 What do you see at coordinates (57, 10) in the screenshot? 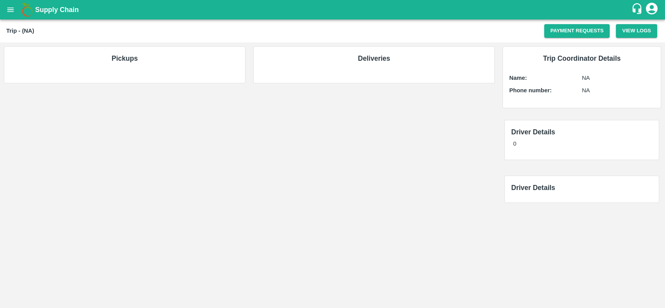
I see `b: Supply Chain` at bounding box center [57, 10].